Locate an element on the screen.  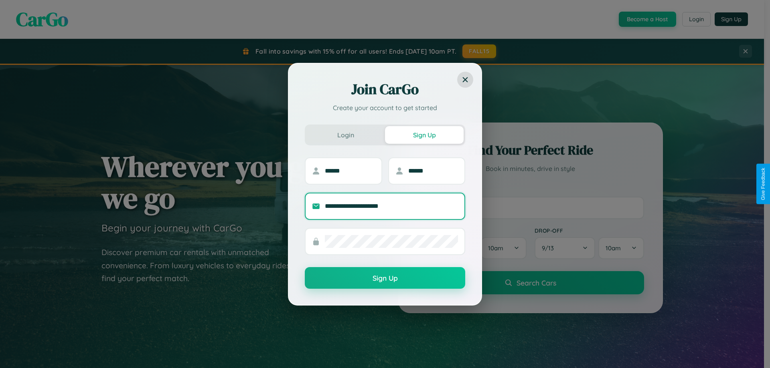
div: Give Feedback is located at coordinates (763, 184).